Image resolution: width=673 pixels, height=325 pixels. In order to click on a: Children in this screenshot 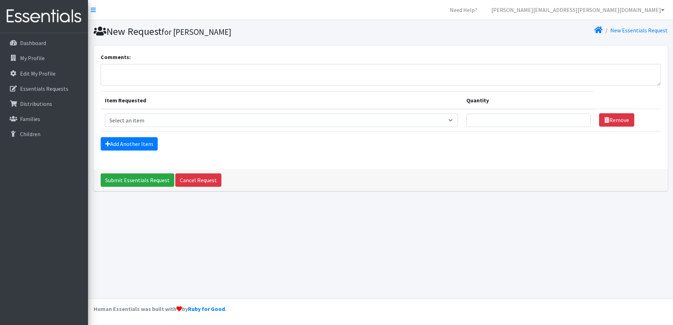, I will do `click(44, 134)`.